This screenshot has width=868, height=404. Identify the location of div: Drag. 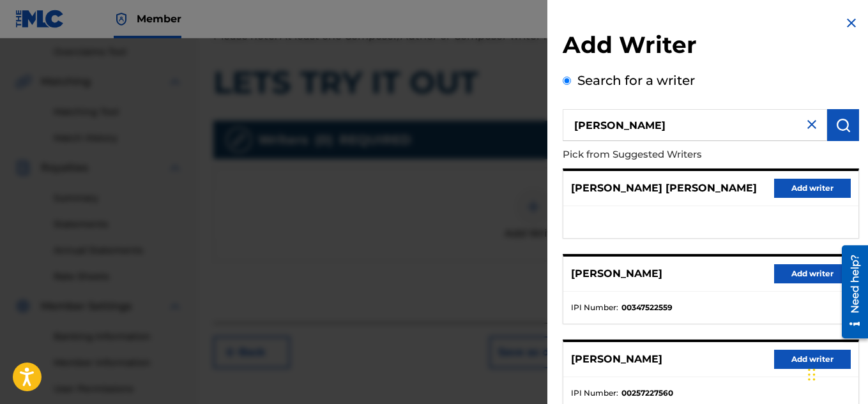
(812, 375).